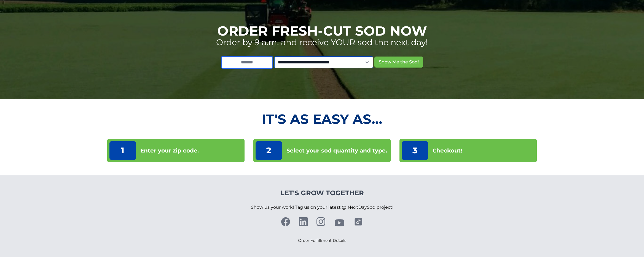 Image resolution: width=644 pixels, height=257 pixels. Describe the element at coordinates (322, 43) in the screenshot. I see `p: Order by 9 a.m. and receive YOUR sod the next day!` at that location.